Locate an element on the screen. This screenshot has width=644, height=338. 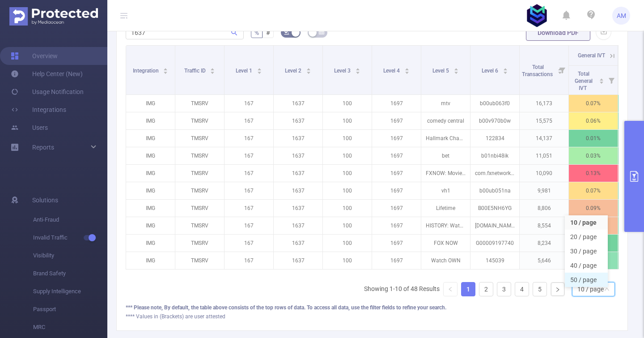
p: 122834 is located at coordinates (495, 139).